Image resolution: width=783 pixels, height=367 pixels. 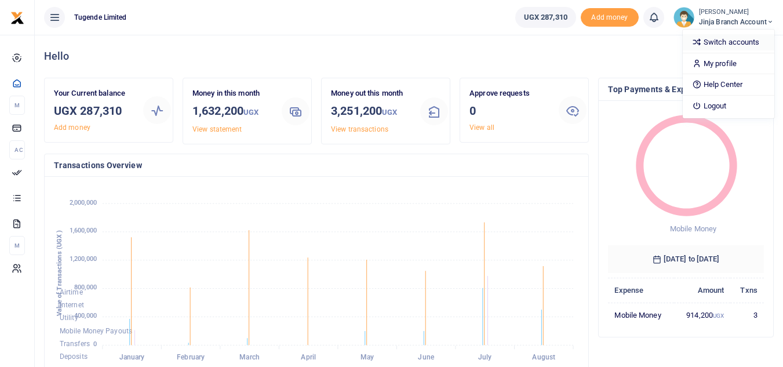 I want to click on tspan: March, so click(x=249, y=358).